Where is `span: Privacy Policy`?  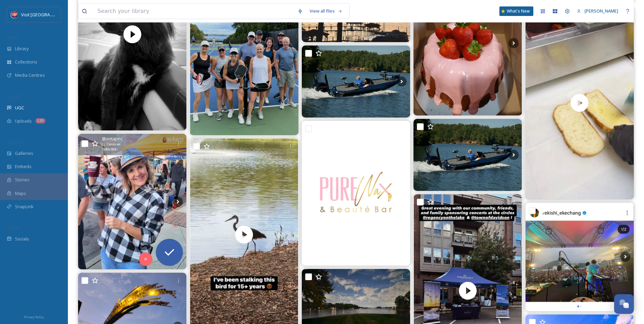
span: Privacy Policy is located at coordinates (34, 317).